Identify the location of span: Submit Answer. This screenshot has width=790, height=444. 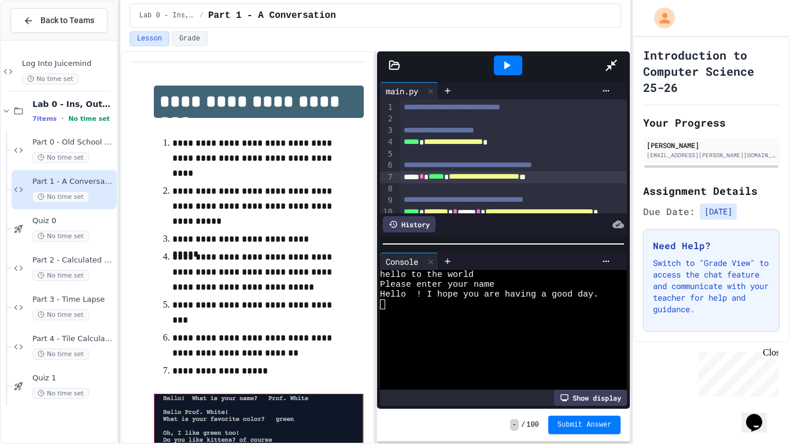
(585, 425).